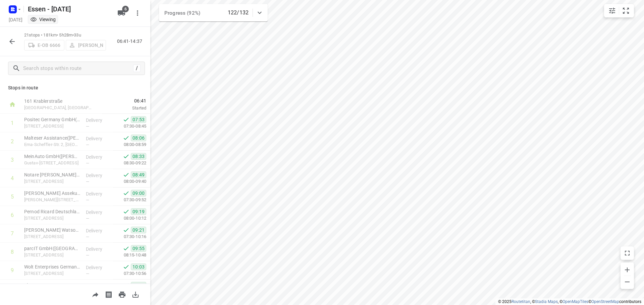  I want to click on a: Stadia Maps, so click(547, 302).